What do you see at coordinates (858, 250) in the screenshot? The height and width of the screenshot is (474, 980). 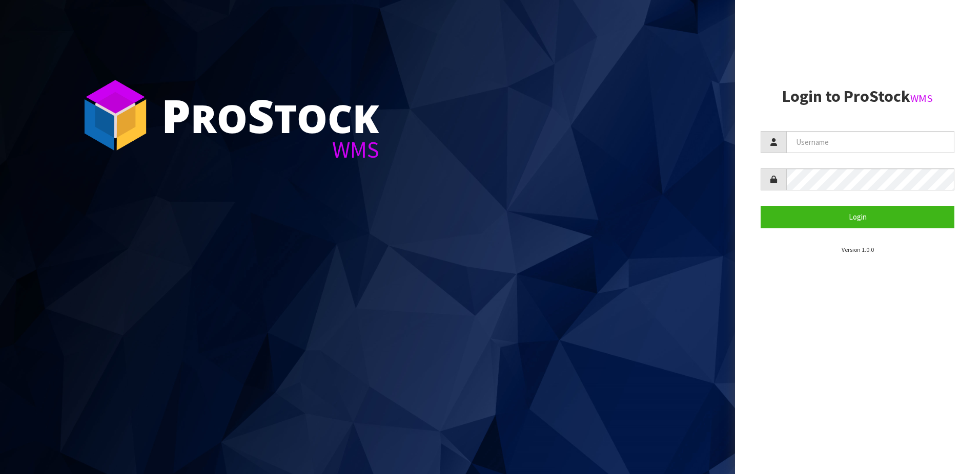 I see `small: Version 1.0.0` at bounding box center [858, 250].